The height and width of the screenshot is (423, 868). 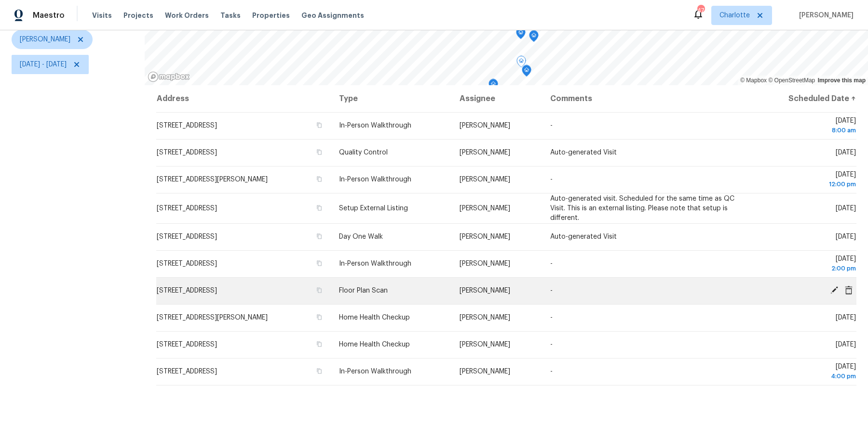 I want to click on span: Charlotte, so click(x=734, y=15).